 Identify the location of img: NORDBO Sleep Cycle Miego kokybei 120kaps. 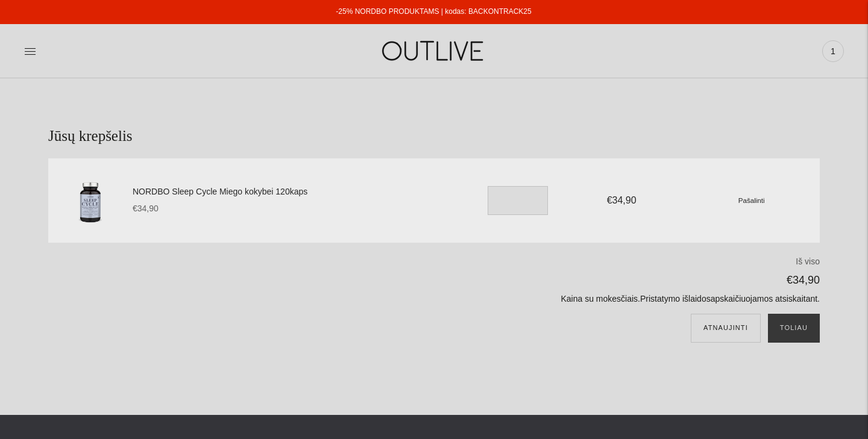
(90, 200).